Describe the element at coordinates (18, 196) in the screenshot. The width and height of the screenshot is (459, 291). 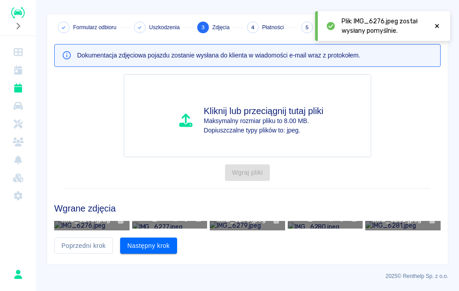
I see `a: Ustawienia` at that location.